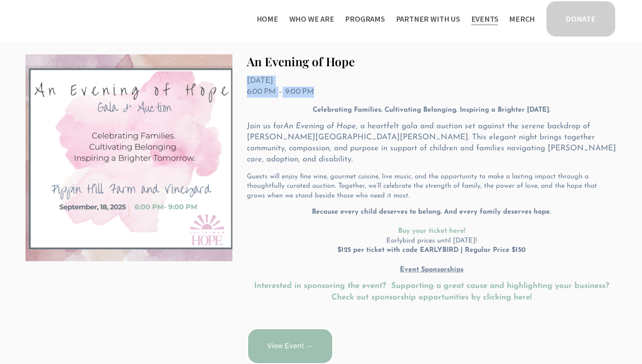 The height and width of the screenshot is (364, 642). What do you see at coordinates (432, 212) in the screenshot?
I see `strong: Because every child deserves to belong. And every family deserves hope.` at bounding box center [432, 212].